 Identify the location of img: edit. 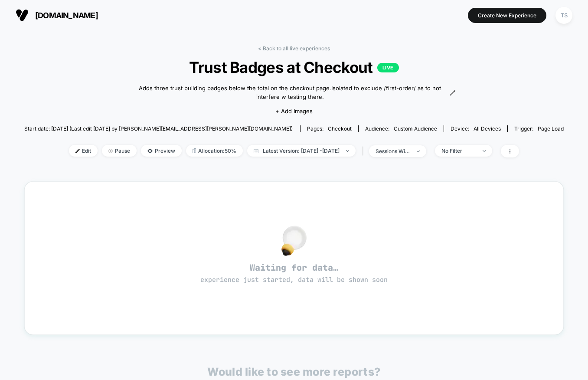
(78, 151).